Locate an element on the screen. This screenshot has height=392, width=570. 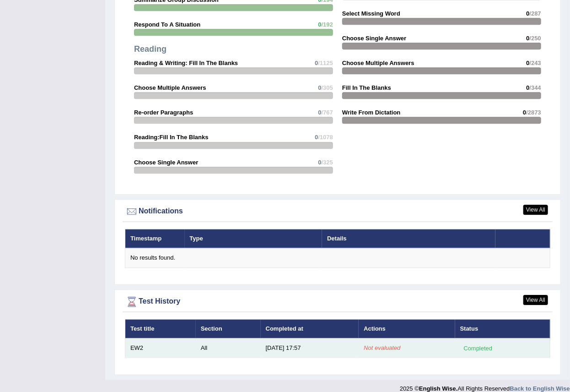
span: /325 is located at coordinates (327, 162).